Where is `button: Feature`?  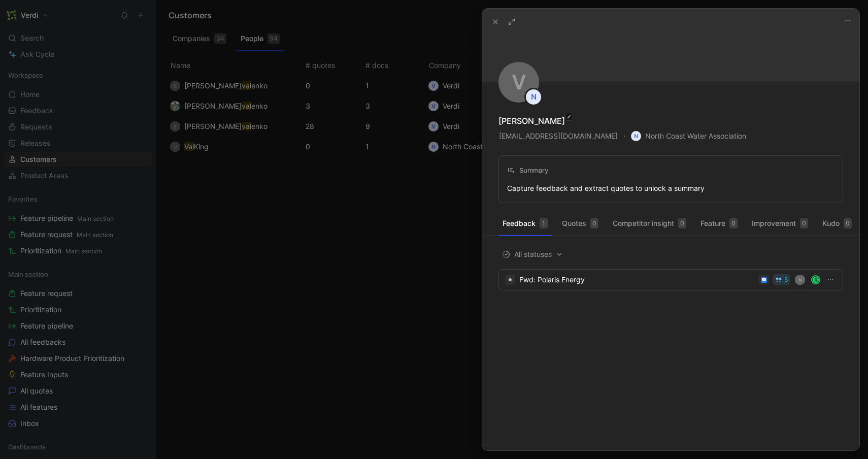
button: Feature is located at coordinates (719, 223).